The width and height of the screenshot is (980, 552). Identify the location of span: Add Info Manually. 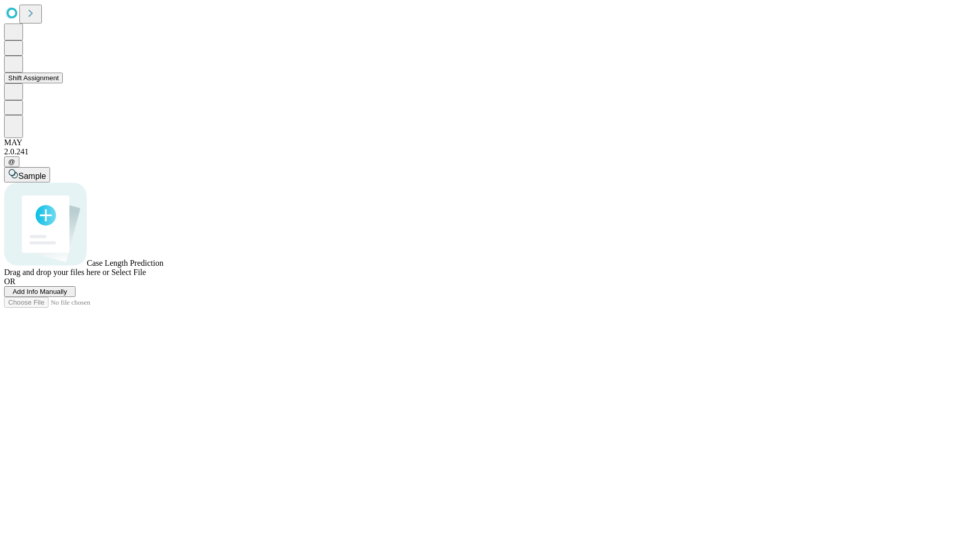
(40, 292).